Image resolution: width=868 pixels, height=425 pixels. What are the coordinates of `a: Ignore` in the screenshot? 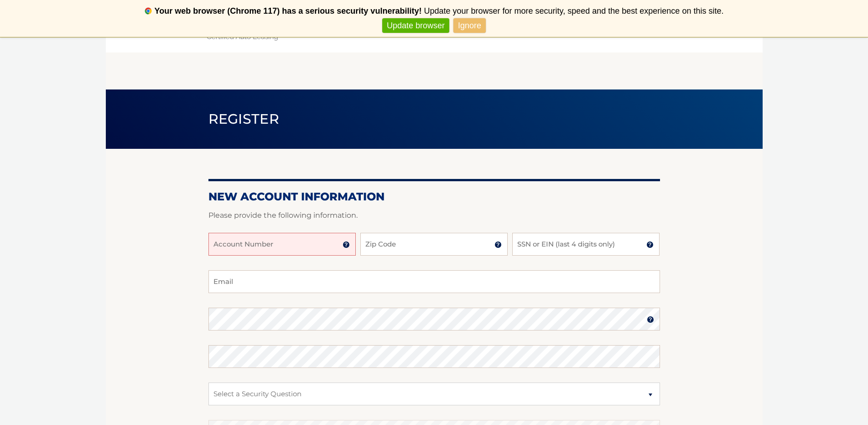 It's located at (469, 26).